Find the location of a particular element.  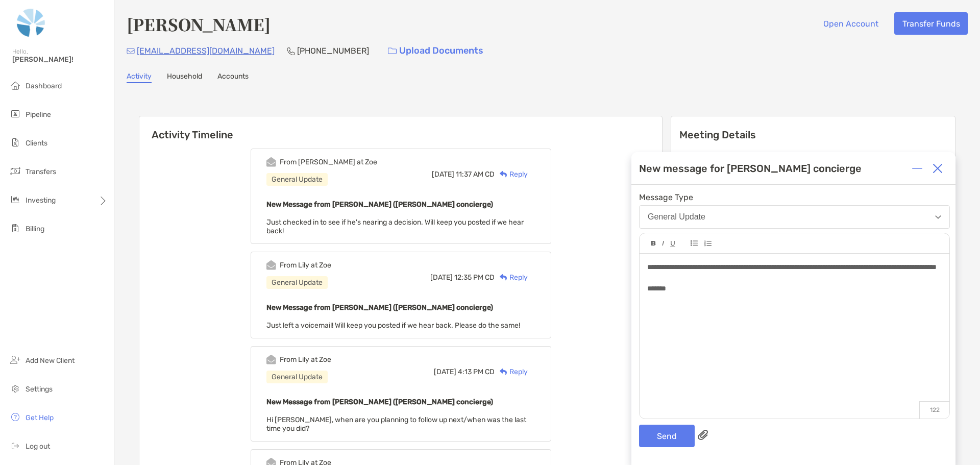

img: Zoe Logo is located at coordinates (31, 22).